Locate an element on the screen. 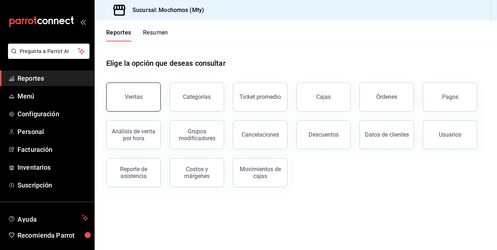  button: Análisis de venta por hora is located at coordinates (133, 135).